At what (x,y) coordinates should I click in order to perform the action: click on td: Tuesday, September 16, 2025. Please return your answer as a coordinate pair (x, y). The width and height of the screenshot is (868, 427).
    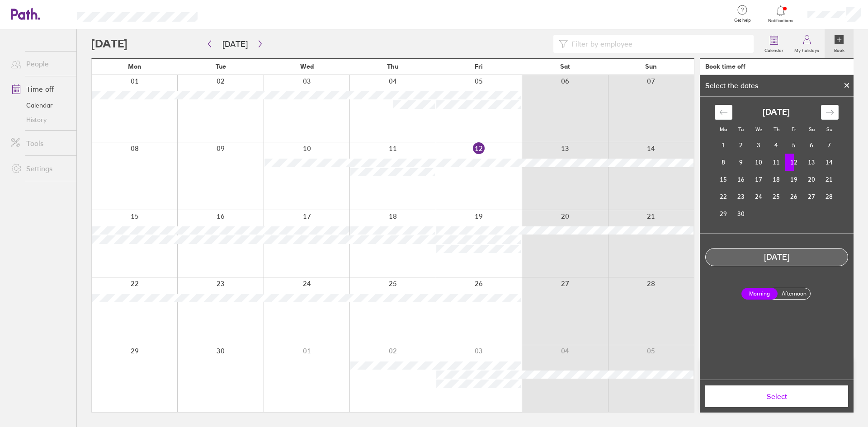
    Looking at the image, I should click on (741, 179).